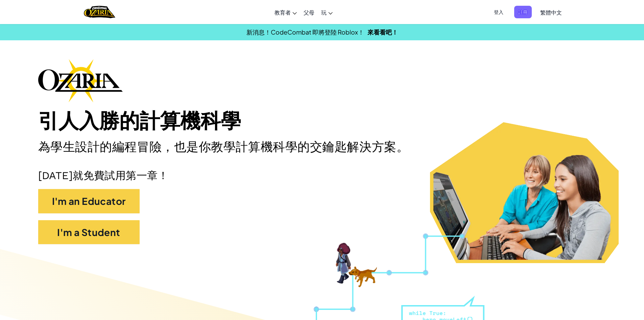 This screenshot has height=320, width=644. What do you see at coordinates (99, 12) in the screenshot?
I see `a: Ozaria by CodeCombat logo` at bounding box center [99, 12].